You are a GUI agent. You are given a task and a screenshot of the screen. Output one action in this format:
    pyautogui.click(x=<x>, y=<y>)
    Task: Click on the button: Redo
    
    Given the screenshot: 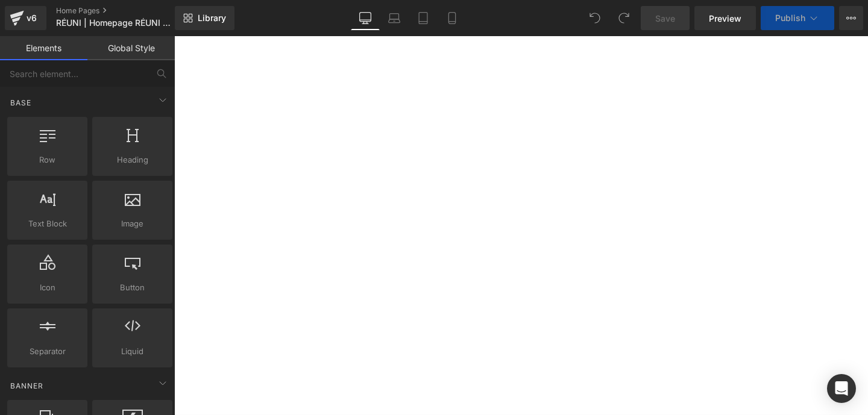 What is the action you would take?
    pyautogui.click(x=624, y=18)
    